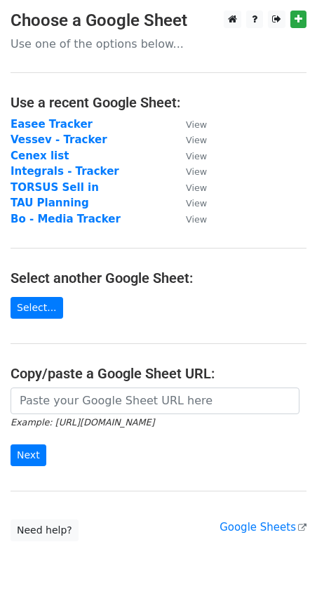 This screenshot has height=589, width=317. Describe the element at coordinates (59, 140) in the screenshot. I see `strong: Vessev - Tracker` at that location.